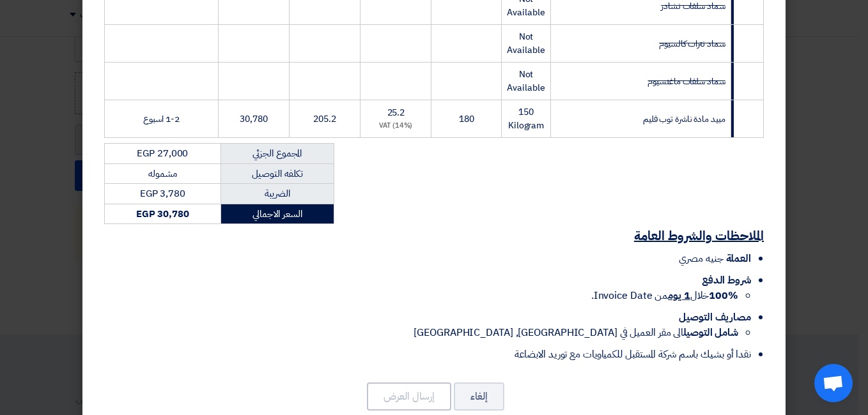  Describe the element at coordinates (738, 258) in the screenshot. I see `span: العملة` at that location.